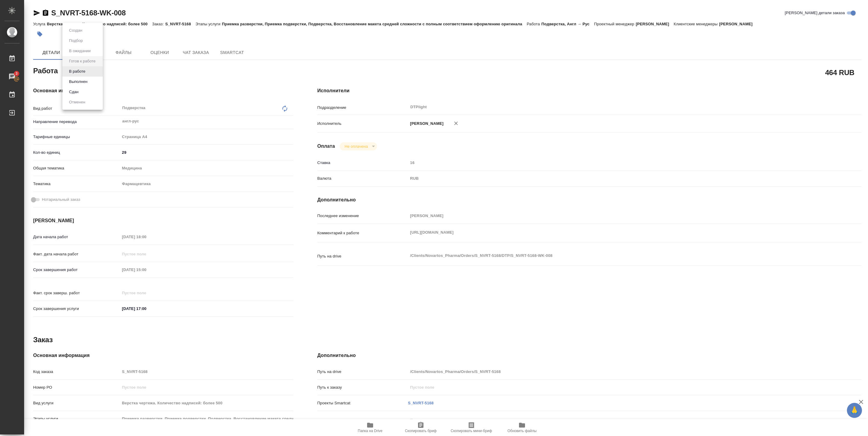 The height and width of the screenshot is (436, 868). What do you see at coordinates (76, 30) in the screenshot?
I see `button: Создан` at bounding box center [76, 30].